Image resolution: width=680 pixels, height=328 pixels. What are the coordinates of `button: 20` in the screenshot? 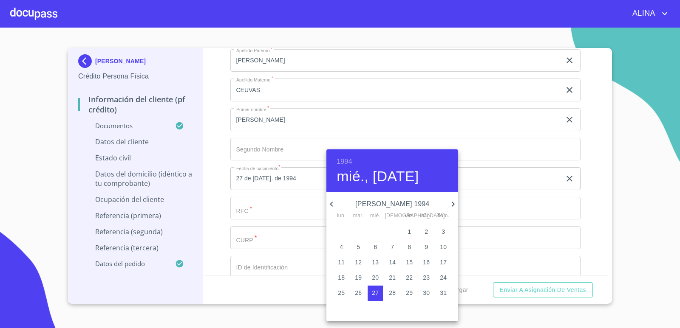 It's located at (375, 278).